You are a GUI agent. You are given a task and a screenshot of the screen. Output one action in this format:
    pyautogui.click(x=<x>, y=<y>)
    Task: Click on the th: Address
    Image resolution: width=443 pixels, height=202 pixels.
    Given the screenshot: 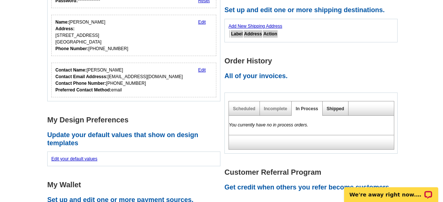 What is the action you would take?
    pyautogui.click(x=253, y=34)
    